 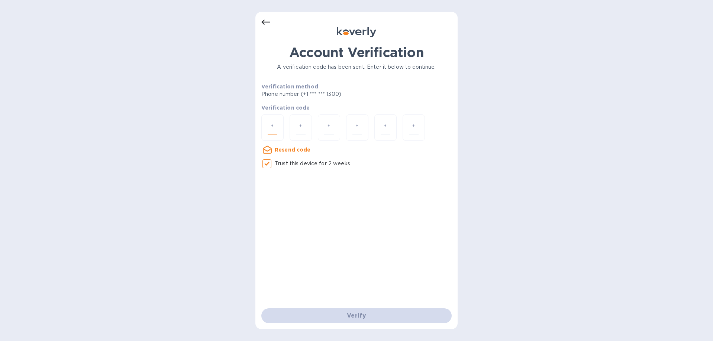 What do you see at coordinates (356, 52) in the screenshot?
I see `h1: Account Verification` at bounding box center [356, 52].